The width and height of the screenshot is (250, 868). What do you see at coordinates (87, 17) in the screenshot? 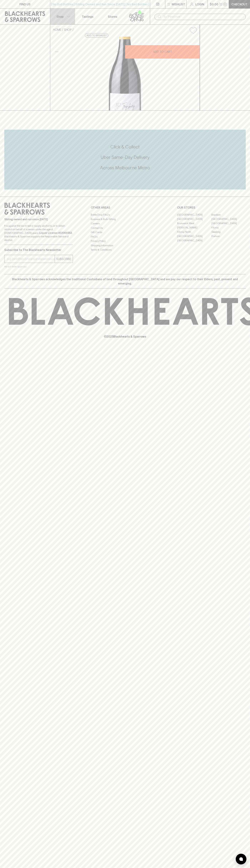
I see `p: Tastings` at bounding box center [87, 17].